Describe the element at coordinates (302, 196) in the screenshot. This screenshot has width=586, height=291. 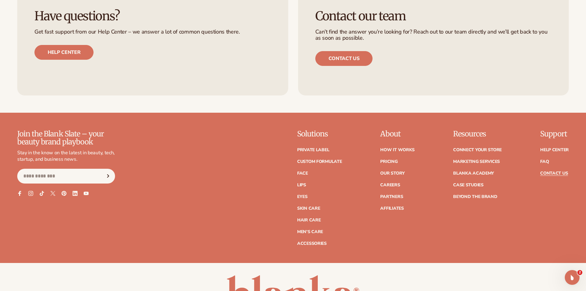
I see `a: Eyes` at that location.